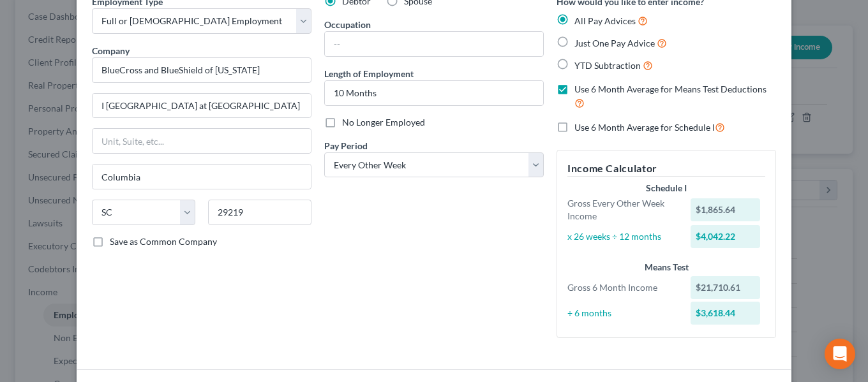 The width and height of the screenshot is (868, 382). Describe the element at coordinates (202, 71) in the screenshot. I see `input: Search company by name...` at that location.